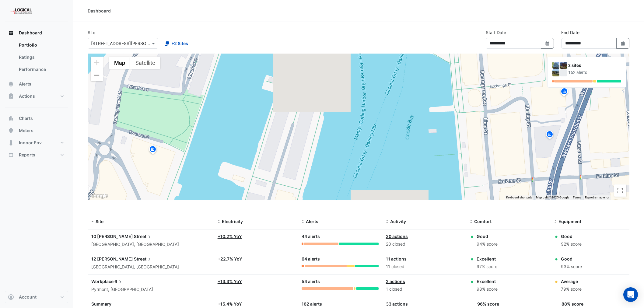 Image resolution: width=644 pixels, height=308 pixels. What do you see at coordinates (571, 281) in the screenshot?
I see `div: Average` at bounding box center [571, 281].